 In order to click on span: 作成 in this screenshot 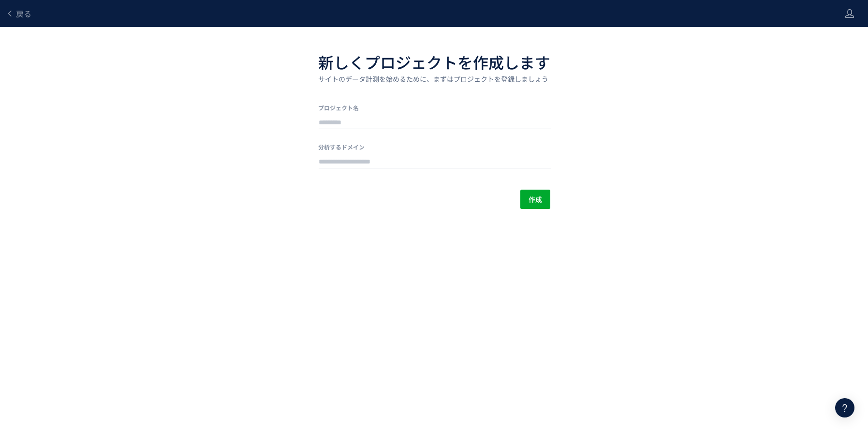, I will do `click(535, 200)`.